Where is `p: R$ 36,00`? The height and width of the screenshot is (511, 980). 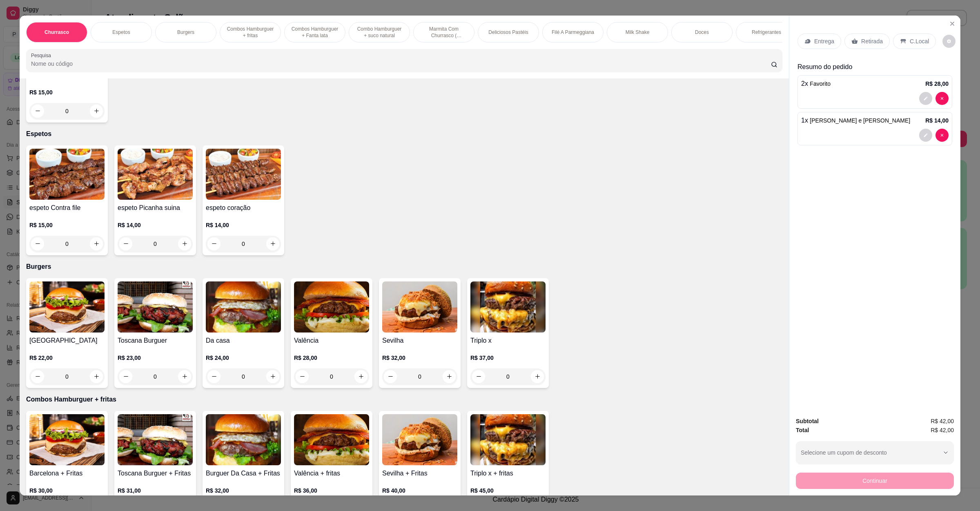
p: R$ 36,00 is located at coordinates (332, 490).